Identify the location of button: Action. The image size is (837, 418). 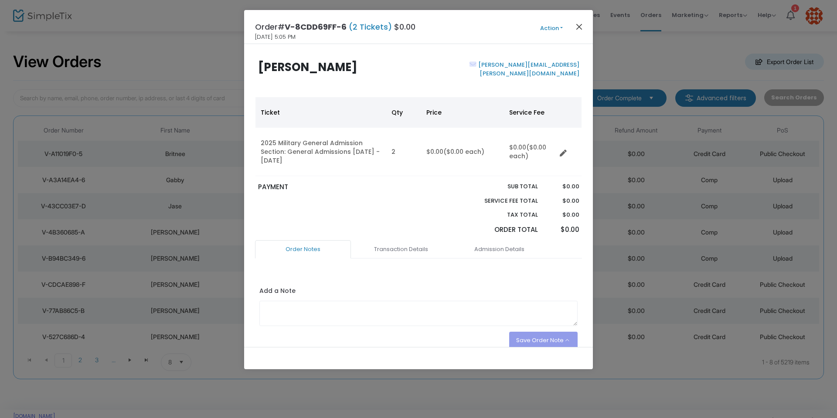
(551, 28).